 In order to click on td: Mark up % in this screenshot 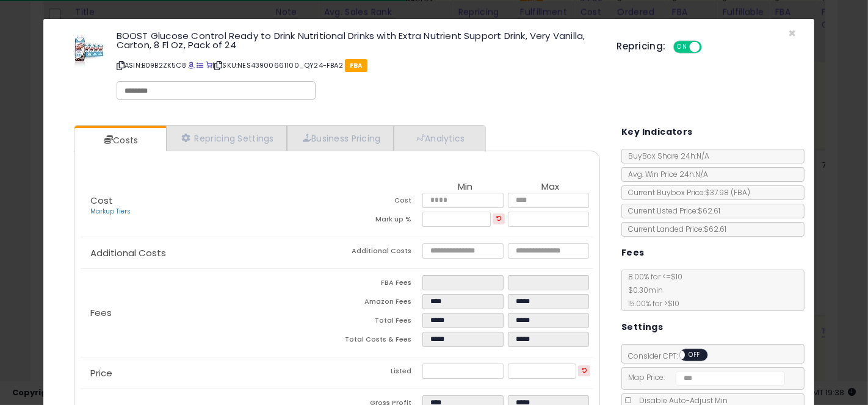, I will do `click(380, 221)`.